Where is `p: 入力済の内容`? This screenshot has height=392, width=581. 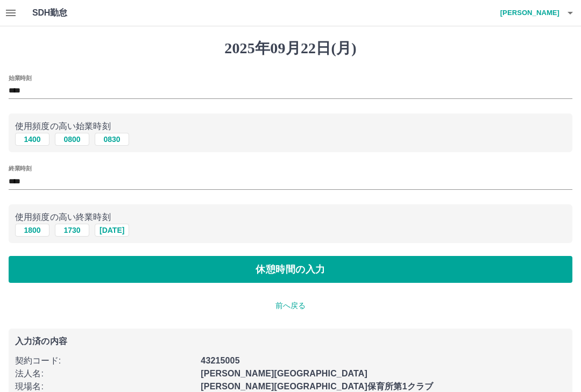
p: 入力済の内容 is located at coordinates (290, 341).